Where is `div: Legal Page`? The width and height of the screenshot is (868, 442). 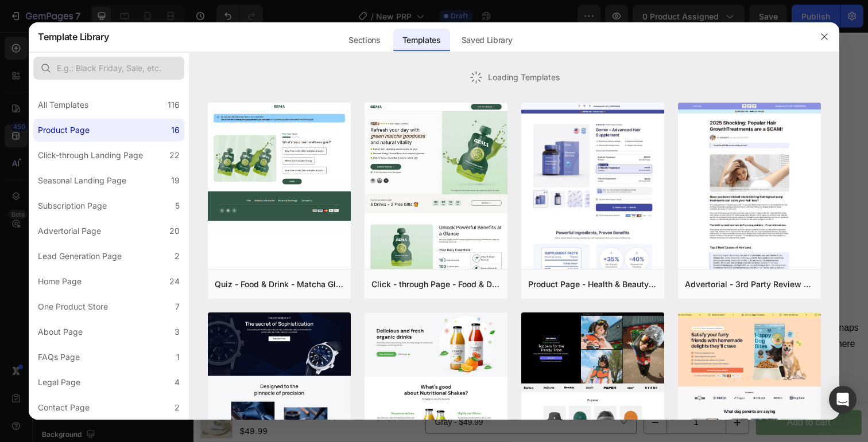
div: Legal Page is located at coordinates (59, 382).